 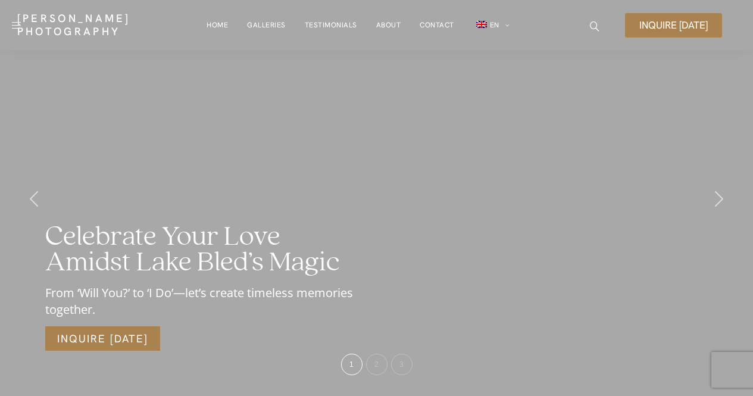 I want to click on a: en_GBEN, so click(x=491, y=25).